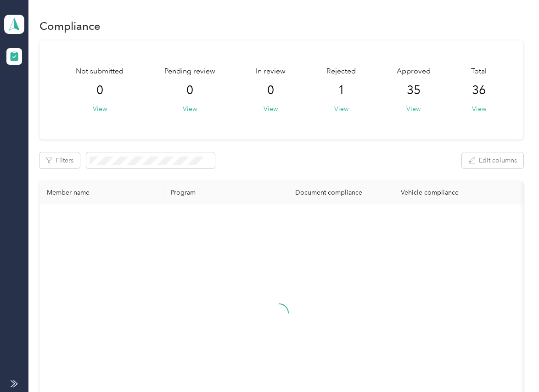 Image resolution: width=539 pixels, height=392 pixels. What do you see at coordinates (493, 160) in the screenshot?
I see `button: Edit columns` at bounding box center [493, 160].